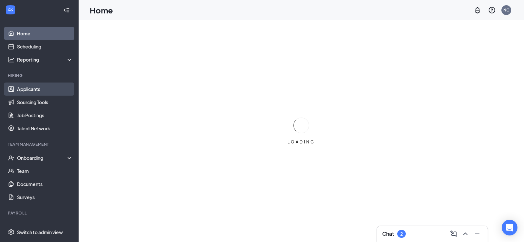 Image resolution: width=524 pixels, height=242 pixels. Describe the element at coordinates (40, 75) in the screenshot. I see `div: Hiring` at that location.